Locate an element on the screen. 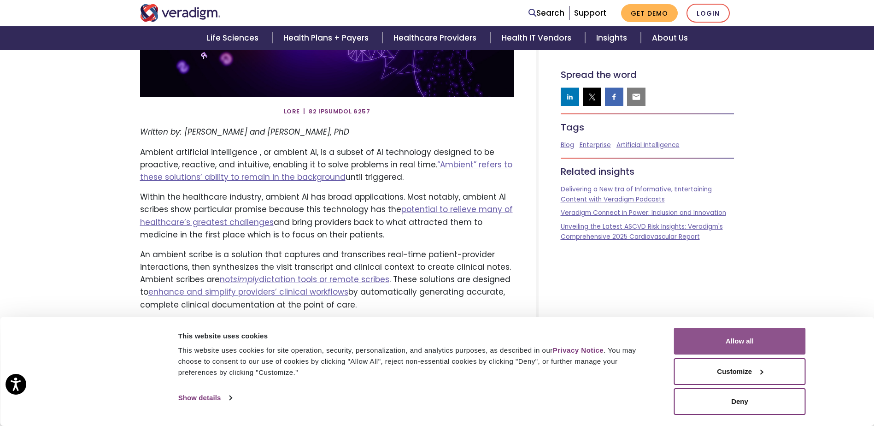  a: Life Sciences is located at coordinates (234, 38).